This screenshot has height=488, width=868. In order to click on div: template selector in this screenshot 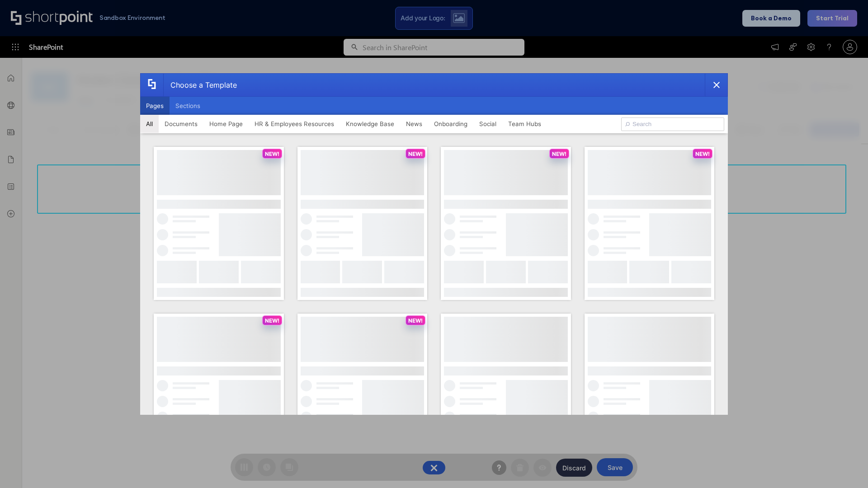, I will do `click(434, 244)`.